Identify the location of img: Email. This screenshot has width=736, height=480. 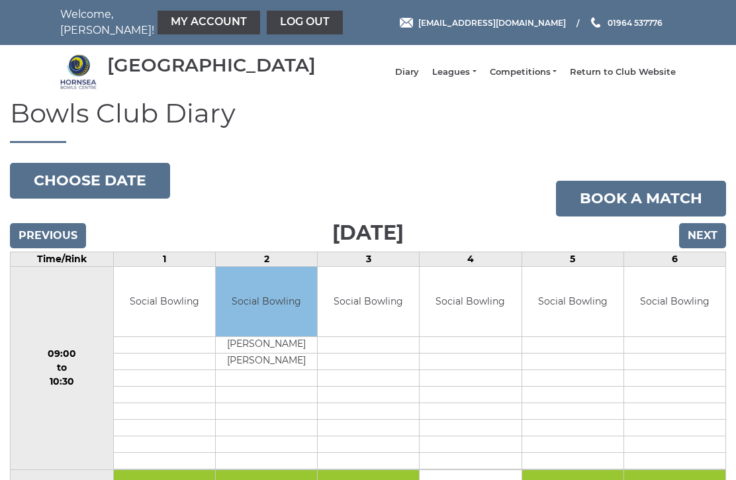
(406, 22).